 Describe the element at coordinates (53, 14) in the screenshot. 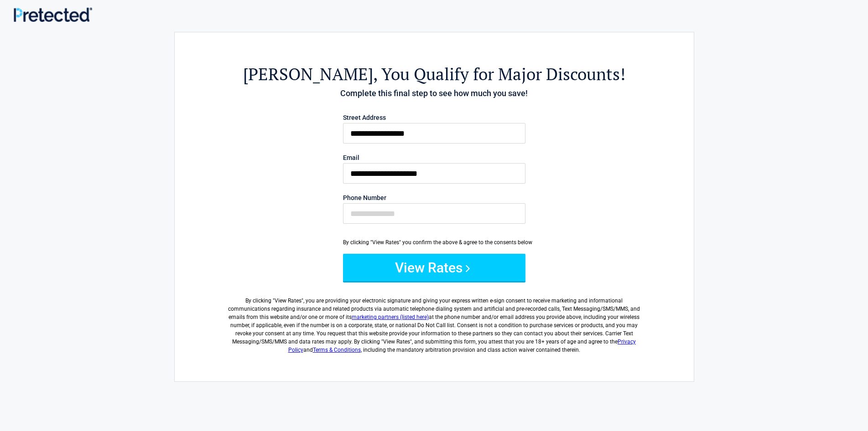

I see `img: Main Logo` at that location.